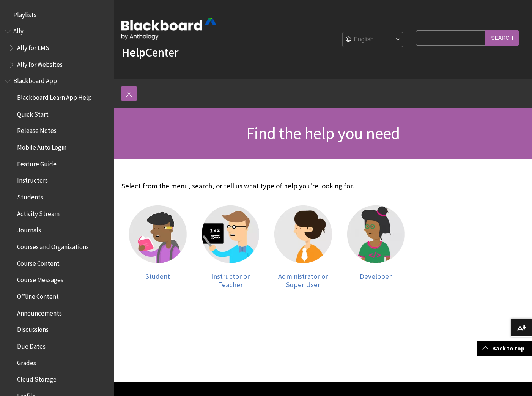 Image resolution: width=532 pixels, height=396 pixels. I want to click on span: Feature Guide, so click(37, 162).